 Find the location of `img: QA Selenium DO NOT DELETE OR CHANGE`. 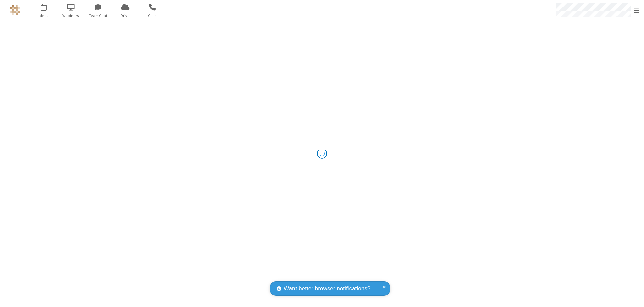

img: QA Selenium DO NOT DELETE OR CHANGE is located at coordinates (15, 10).